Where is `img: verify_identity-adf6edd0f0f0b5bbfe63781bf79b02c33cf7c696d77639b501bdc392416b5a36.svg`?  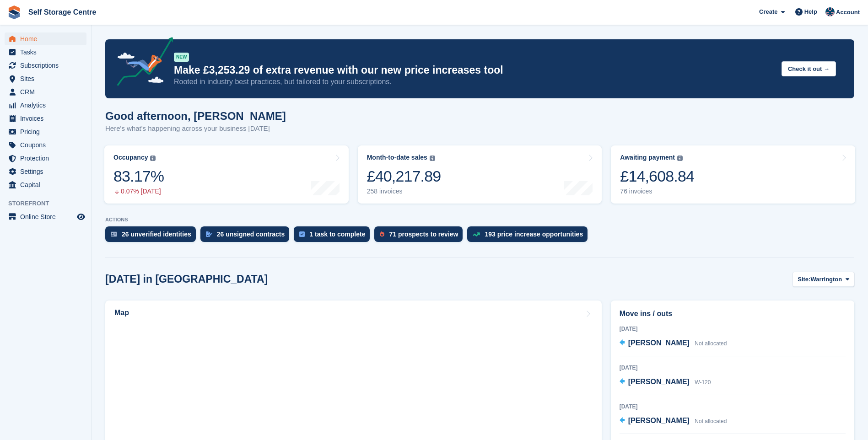 img: verify_identity-adf6edd0f0f0b5bbfe63781bf79b02c33cf7c696d77639b501bdc392416b5a36.svg is located at coordinates (114, 235).